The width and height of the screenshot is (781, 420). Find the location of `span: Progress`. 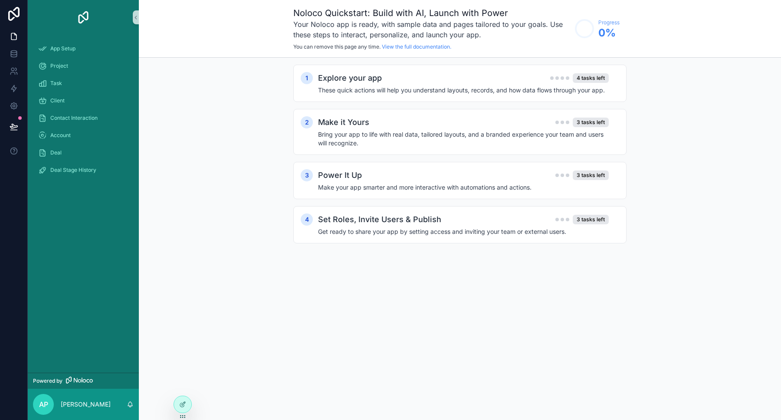

span: Progress is located at coordinates (608, 23).